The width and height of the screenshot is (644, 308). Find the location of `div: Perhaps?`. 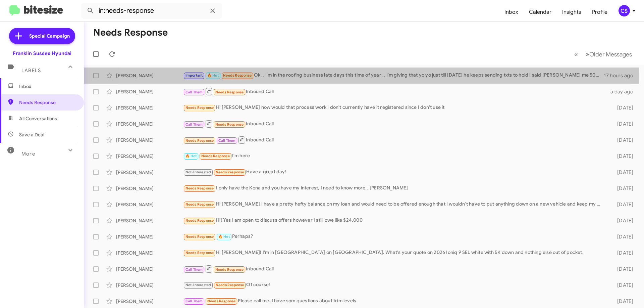

div: Perhaps? is located at coordinates (395, 236).